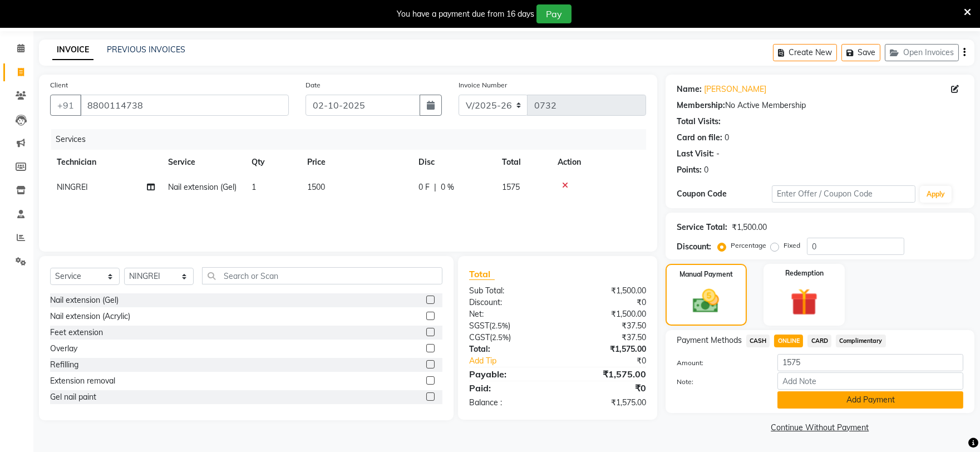 Image resolution: width=980 pixels, height=452 pixels. What do you see at coordinates (482, 85) in the screenshot?
I see `label: Invoice Number` at bounding box center [482, 85].